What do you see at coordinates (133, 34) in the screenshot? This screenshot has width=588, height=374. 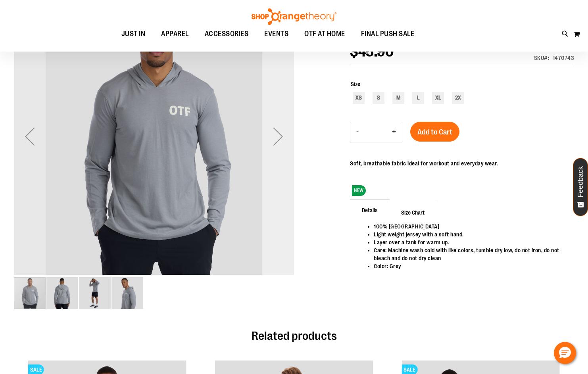 I see `span: JUST IN` at bounding box center [133, 34].